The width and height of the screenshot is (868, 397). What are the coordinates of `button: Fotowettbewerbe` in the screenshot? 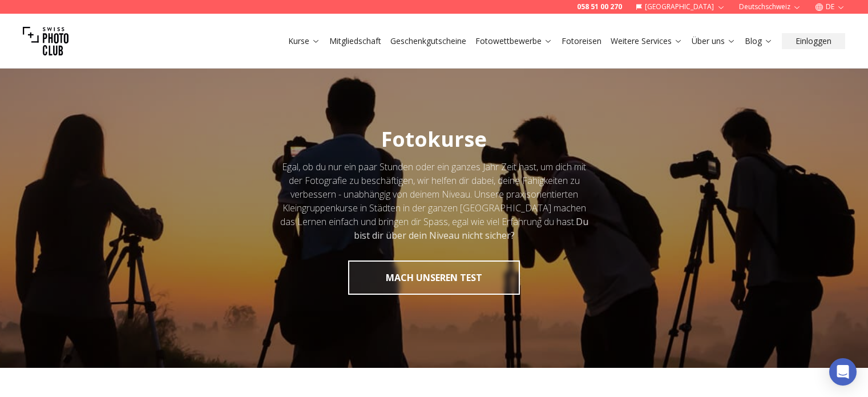 It's located at (514, 41).